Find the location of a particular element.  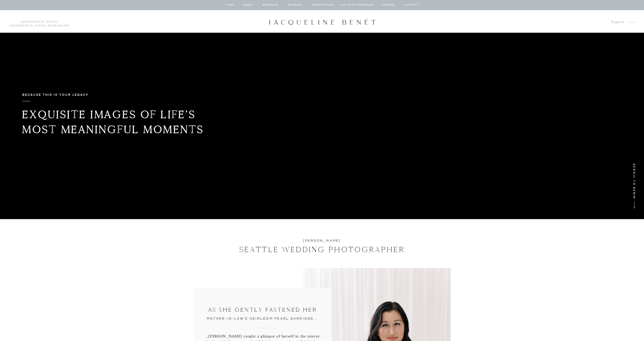

p: Inquire is located at coordinates (616, 22).